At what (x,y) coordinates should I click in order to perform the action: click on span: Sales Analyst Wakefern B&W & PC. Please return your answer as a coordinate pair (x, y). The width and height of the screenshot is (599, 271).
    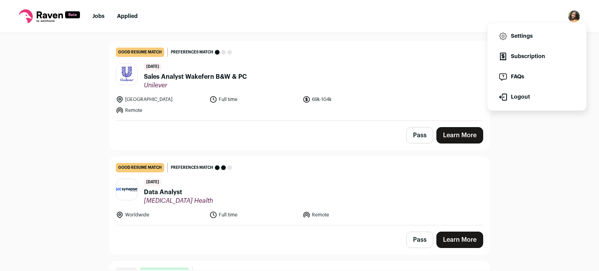
    Looking at the image, I should click on (196, 77).